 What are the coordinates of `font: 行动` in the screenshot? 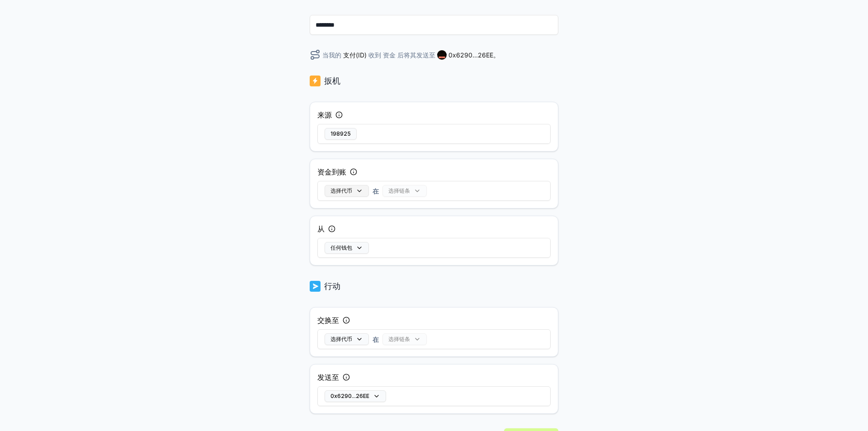 It's located at (332, 286).